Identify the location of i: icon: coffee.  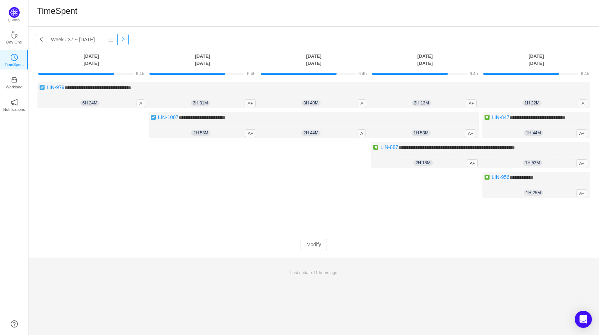
(14, 35).